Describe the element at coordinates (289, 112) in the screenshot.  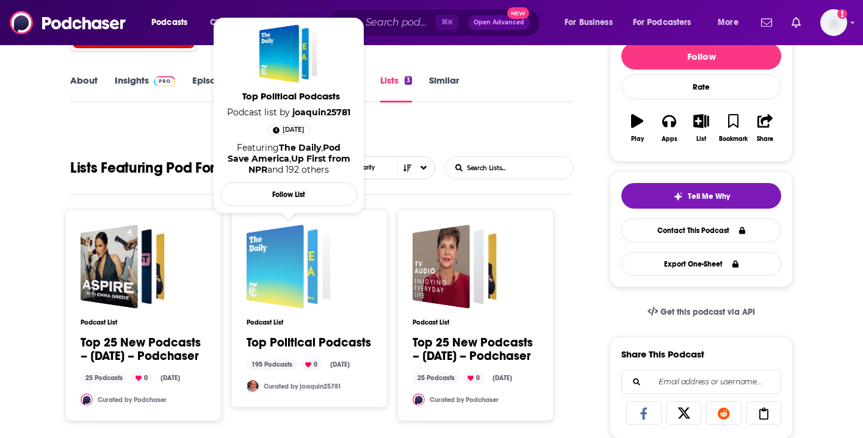
I see `span: Podcast list by` at that location.